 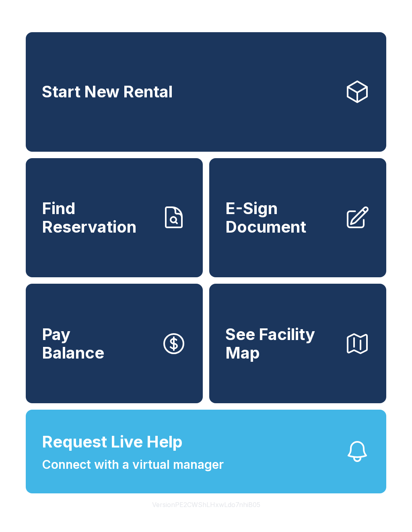 I want to click on span: Request Live Help, so click(x=112, y=442).